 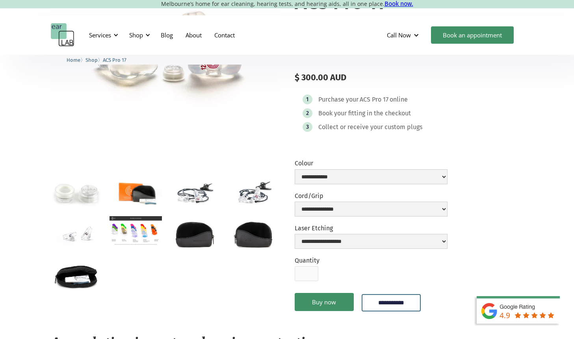 I want to click on a: Home, so click(x=73, y=60).